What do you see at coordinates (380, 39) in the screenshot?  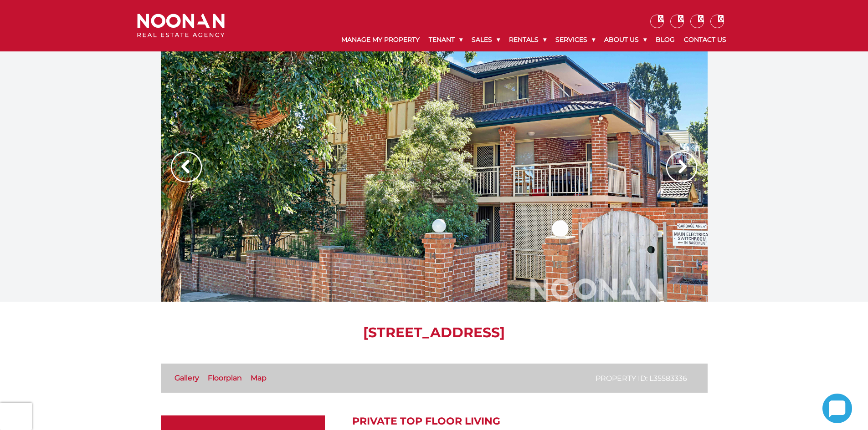 I see `a: Manage My Property` at bounding box center [380, 39].